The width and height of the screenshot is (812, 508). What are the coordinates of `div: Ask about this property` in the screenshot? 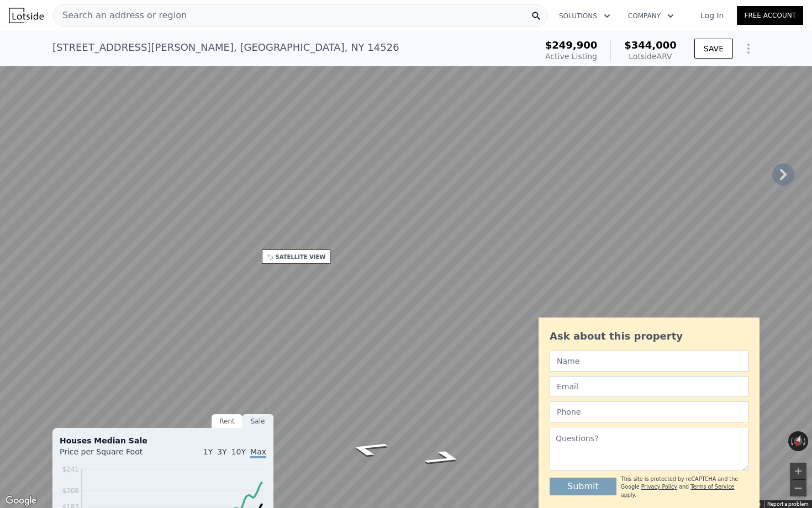 It's located at (649, 337).